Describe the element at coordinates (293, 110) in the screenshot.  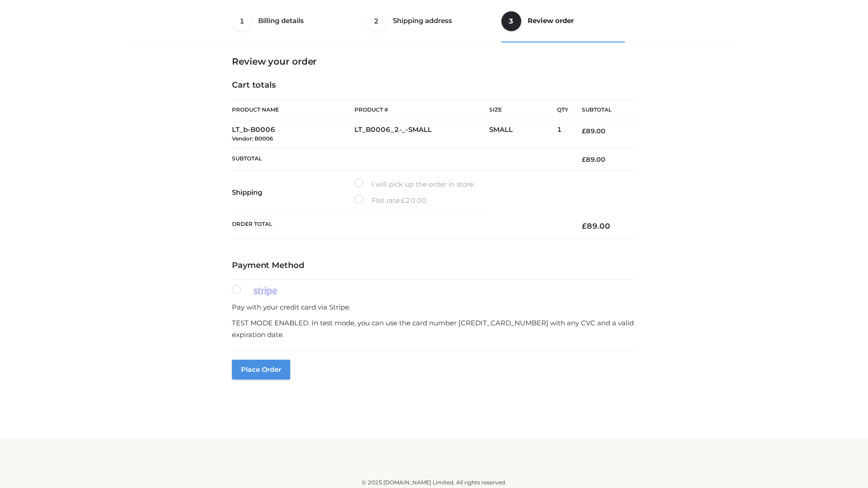
I see `th: Product Name` at that location.